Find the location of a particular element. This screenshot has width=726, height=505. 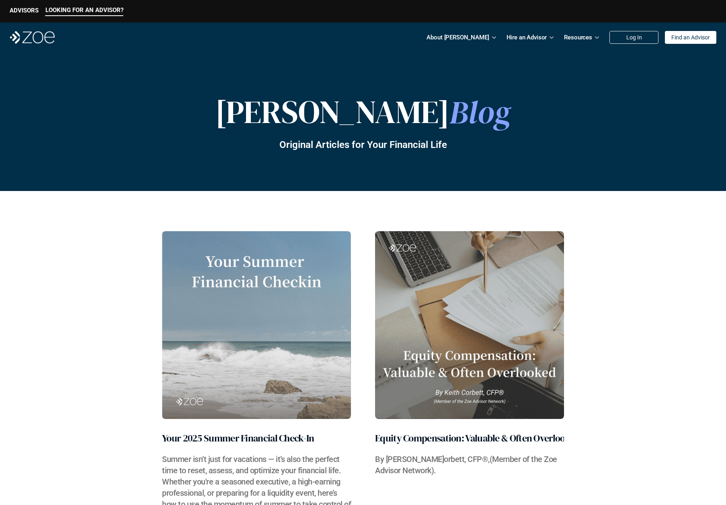

p: Blog is located at coordinates (363, 112).